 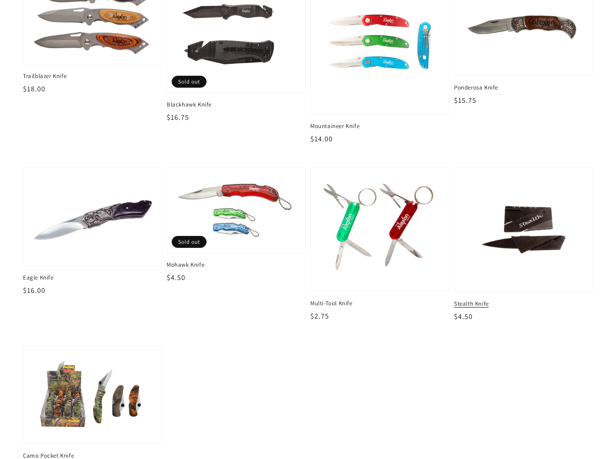 What do you see at coordinates (92, 278) in the screenshot?
I see `span: Eagle Knife` at bounding box center [92, 278].